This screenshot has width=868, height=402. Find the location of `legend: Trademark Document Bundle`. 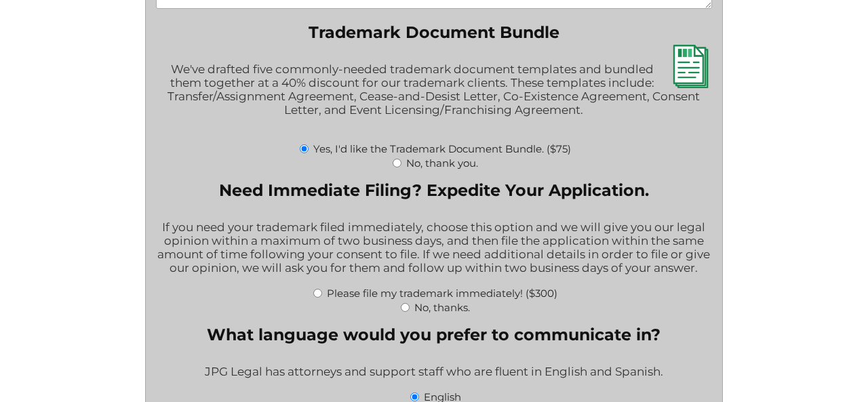

legend: Trademark Document Bundle is located at coordinates (434, 32).